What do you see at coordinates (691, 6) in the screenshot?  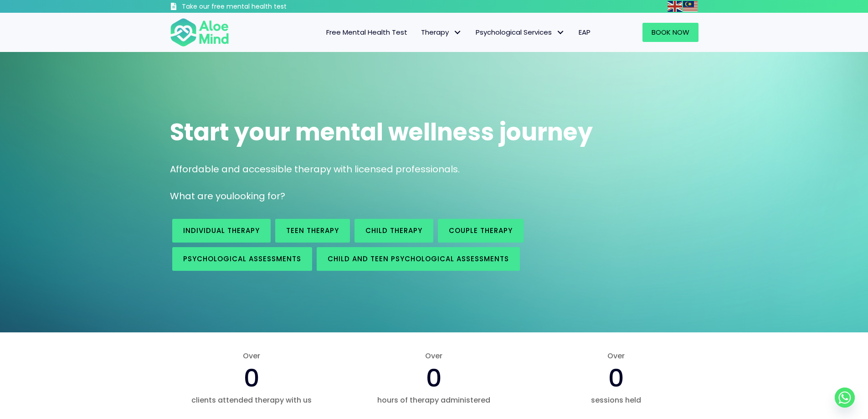 I see `img: ms` at bounding box center [691, 6].